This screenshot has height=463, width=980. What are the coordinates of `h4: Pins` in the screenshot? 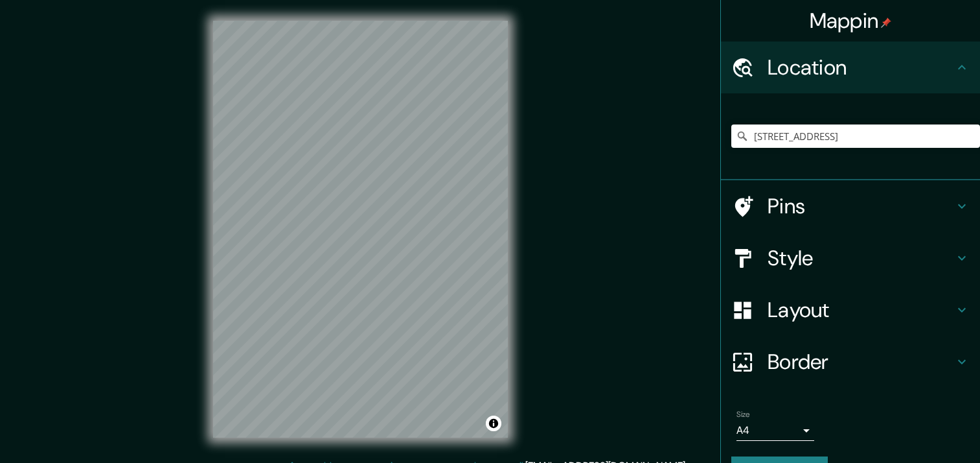 It's located at (861, 206).